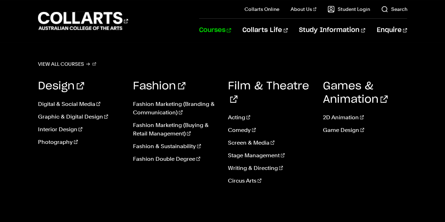  What do you see at coordinates (392, 30) in the screenshot?
I see `a: Enquire` at bounding box center [392, 30].